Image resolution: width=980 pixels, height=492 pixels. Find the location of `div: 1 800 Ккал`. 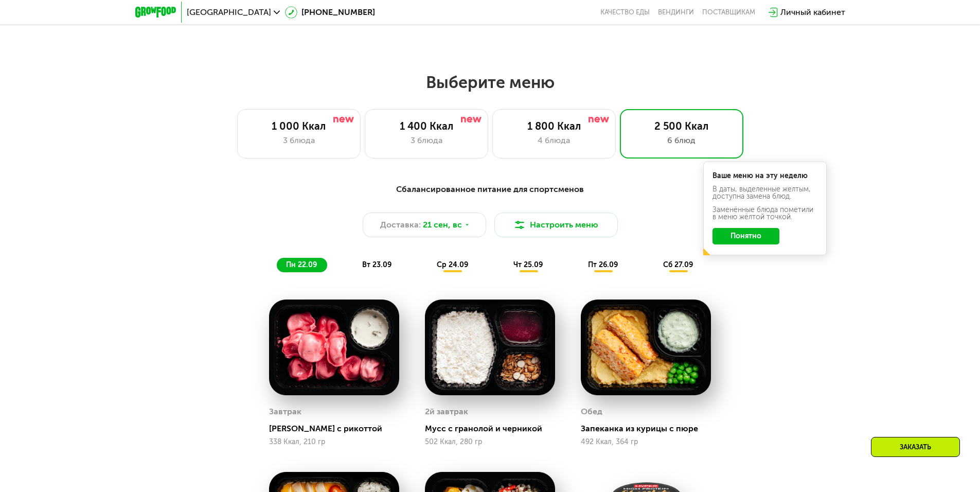

div: 1 800 Ккал is located at coordinates (554, 126).